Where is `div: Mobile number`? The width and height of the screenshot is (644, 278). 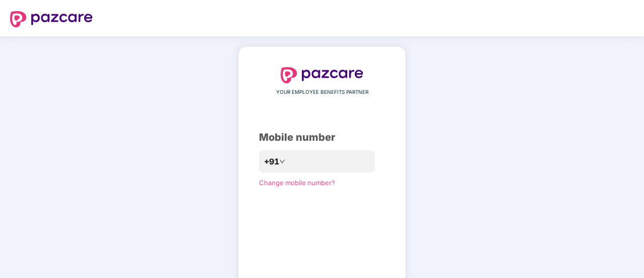 div: Mobile number is located at coordinates (322, 137).